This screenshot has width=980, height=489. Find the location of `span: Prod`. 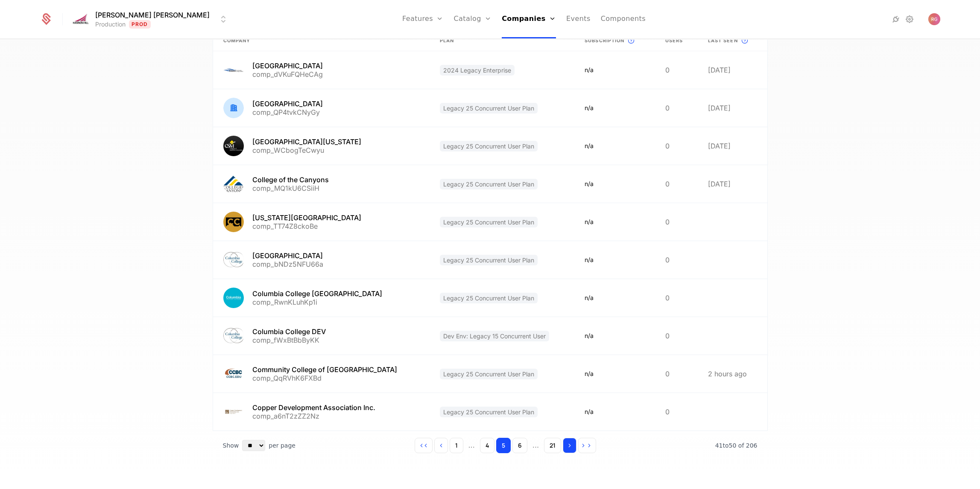

span: Prod is located at coordinates (139, 24).